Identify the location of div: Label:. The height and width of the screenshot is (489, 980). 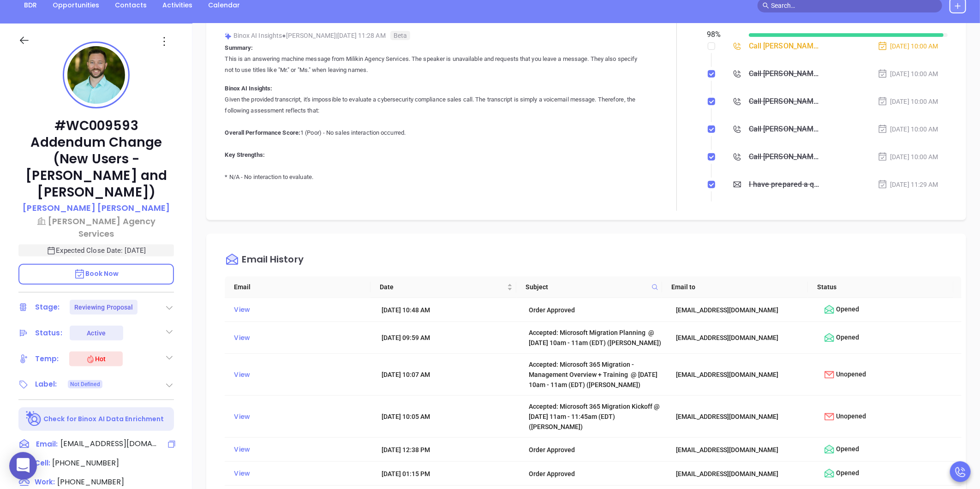
(46, 384).